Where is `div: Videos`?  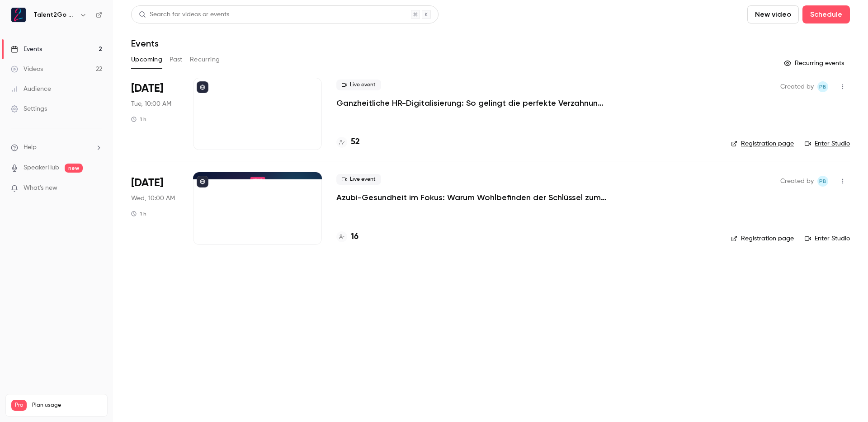 div: Videos is located at coordinates (27, 69).